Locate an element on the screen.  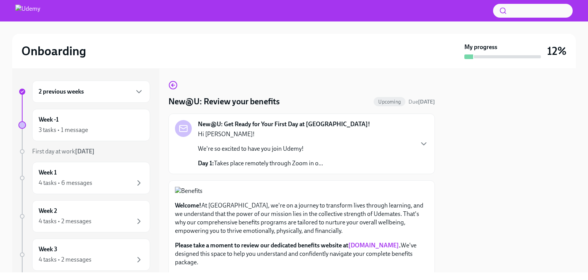
h6: 2 previous weeks is located at coordinates (61, 92).